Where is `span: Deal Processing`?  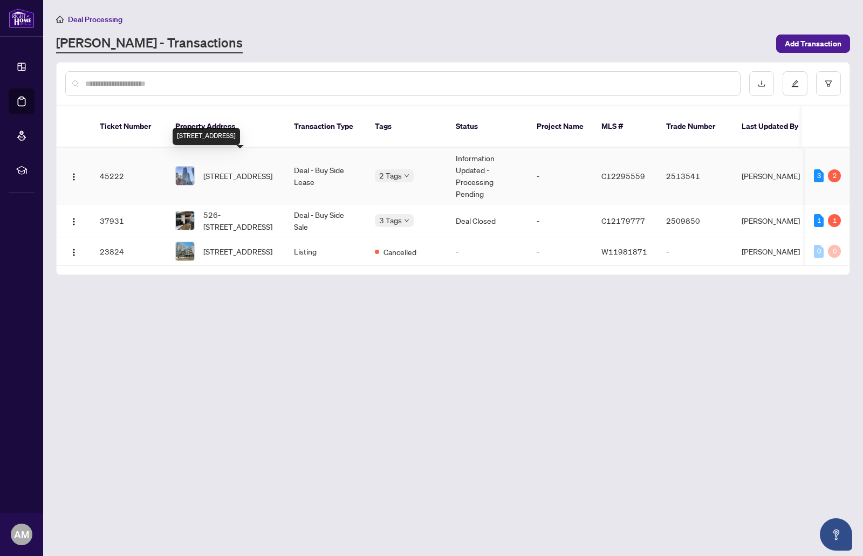 span: Deal Processing is located at coordinates (95, 19).